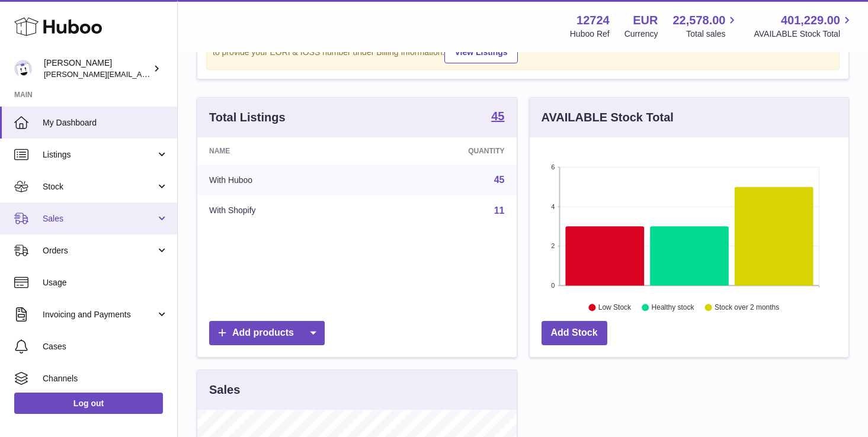  Describe the element at coordinates (99, 186) in the screenshot. I see `span: Stock` at that location.